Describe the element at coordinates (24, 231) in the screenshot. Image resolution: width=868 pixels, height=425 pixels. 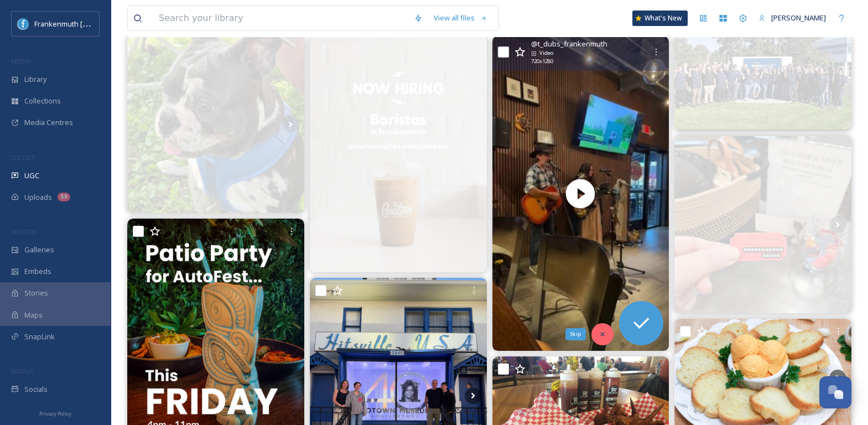
I see `span: WIDGETS` at that location.